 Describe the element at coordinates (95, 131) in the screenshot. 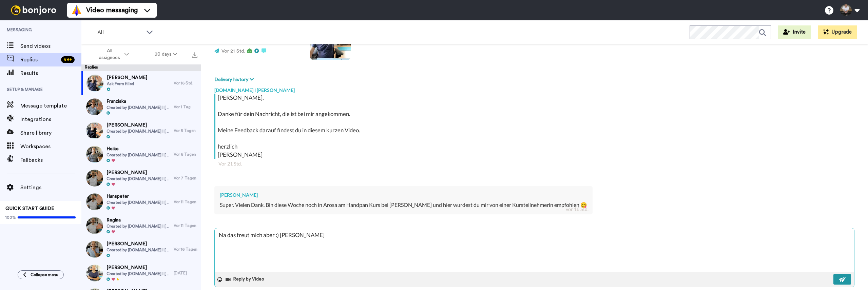

I see `img: 361639eb-d069-41b0-b0b0-3f63f4845886-thumb.jpg` at that location.